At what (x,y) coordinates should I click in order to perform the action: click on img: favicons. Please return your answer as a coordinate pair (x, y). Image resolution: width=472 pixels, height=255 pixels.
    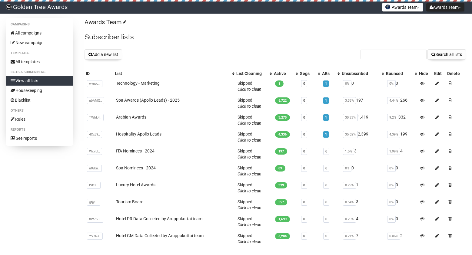
    Looking at the image, I should click on (388, 7).